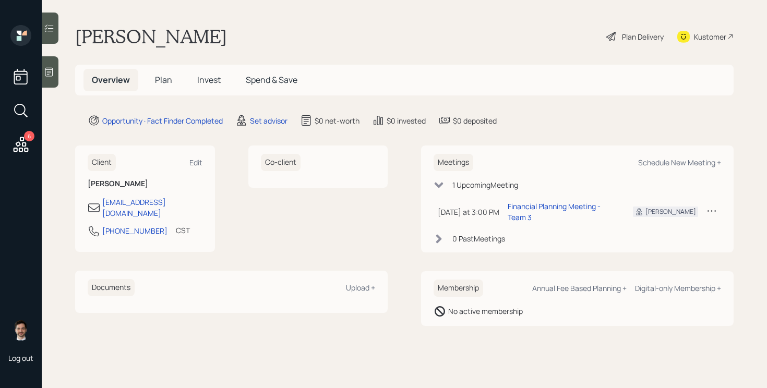 The image size is (767, 388). Describe the element at coordinates (111, 80) in the screenshot. I see `span: Overview` at that location.